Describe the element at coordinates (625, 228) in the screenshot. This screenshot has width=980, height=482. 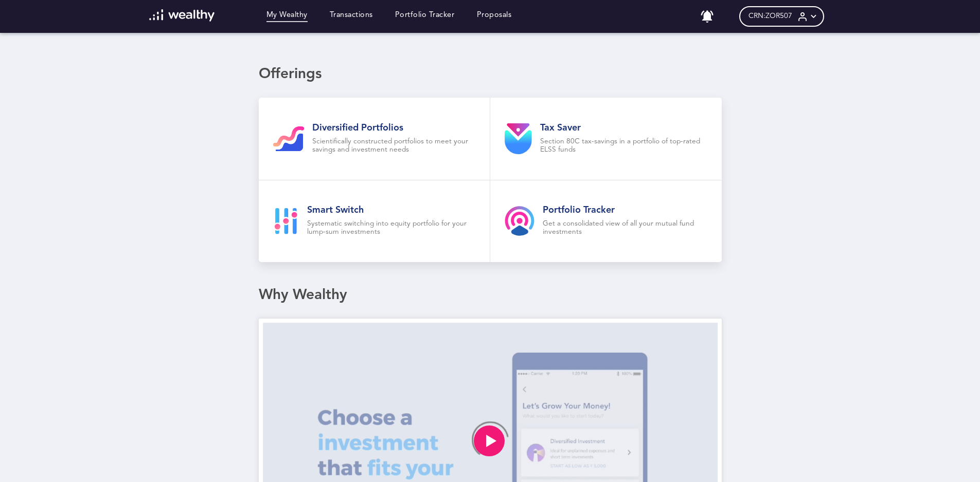
I see `p: Get a consolidated view of all your mutual fund investments` at that location.